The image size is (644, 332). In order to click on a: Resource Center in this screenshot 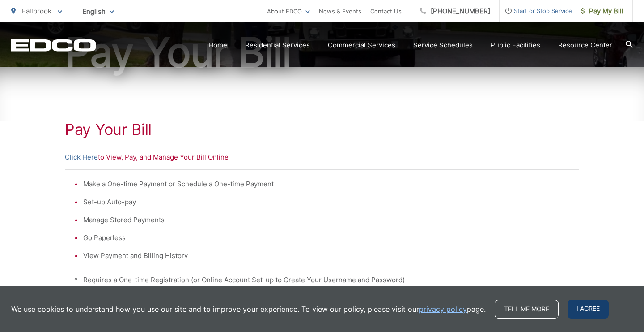, I will do `click(585, 45)`.